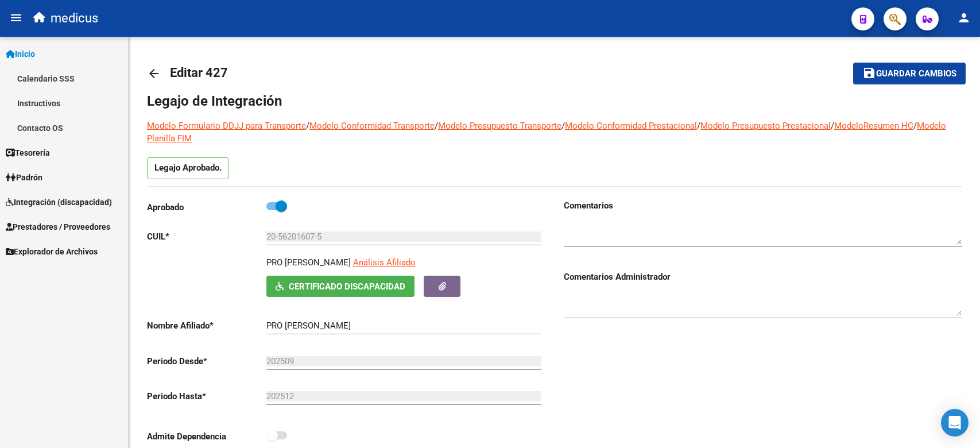 This screenshot has height=448, width=980. Describe the element at coordinates (207, 207) in the screenshot. I see `p: Aprobado` at that location.